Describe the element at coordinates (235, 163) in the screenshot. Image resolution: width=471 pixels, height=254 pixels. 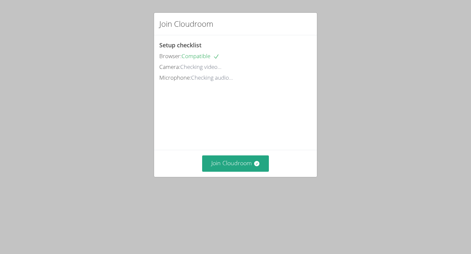
I see `button: Join Cloudroom` at that location.